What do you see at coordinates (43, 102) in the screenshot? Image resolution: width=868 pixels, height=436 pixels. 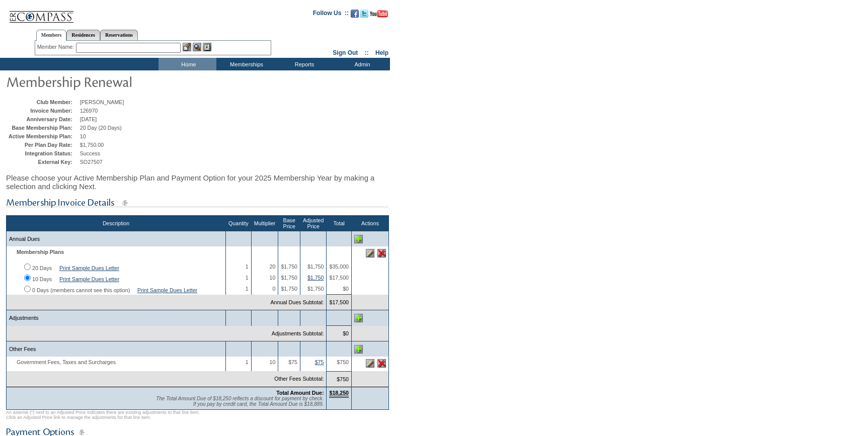 I see `td: Club Member:` at bounding box center [43, 102].